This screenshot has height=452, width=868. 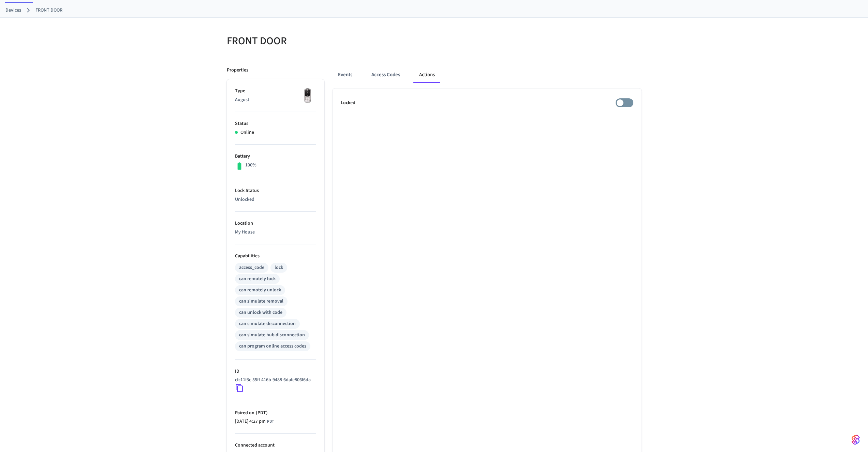 What do you see at coordinates (252, 268) in the screenshot?
I see `div: access_code` at bounding box center [252, 268].